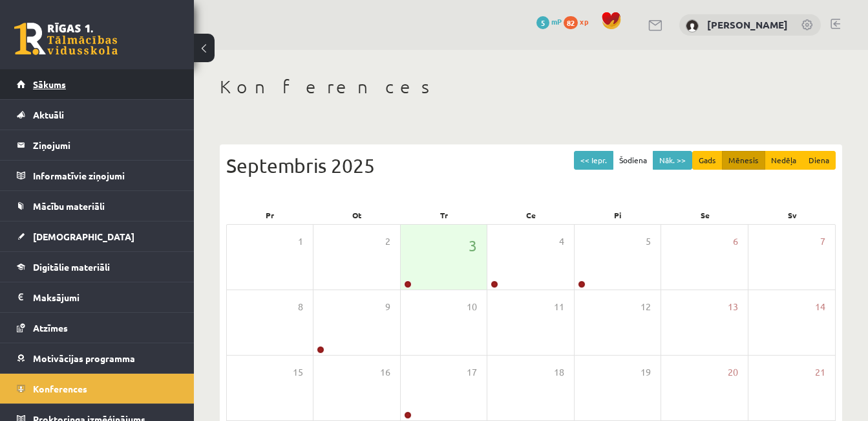 The image size is (868, 421). Describe the element at coordinates (105, 145) in the screenshot. I see `legend: Ziņojumi` at that location.